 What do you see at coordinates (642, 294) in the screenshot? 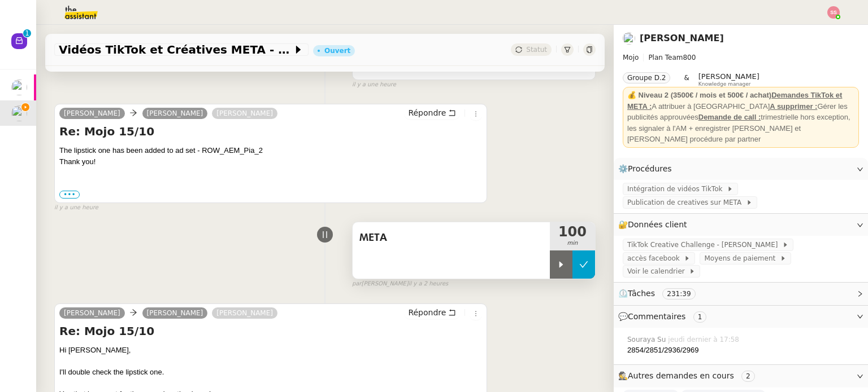
I see `span: Tâches` at bounding box center [642, 294].